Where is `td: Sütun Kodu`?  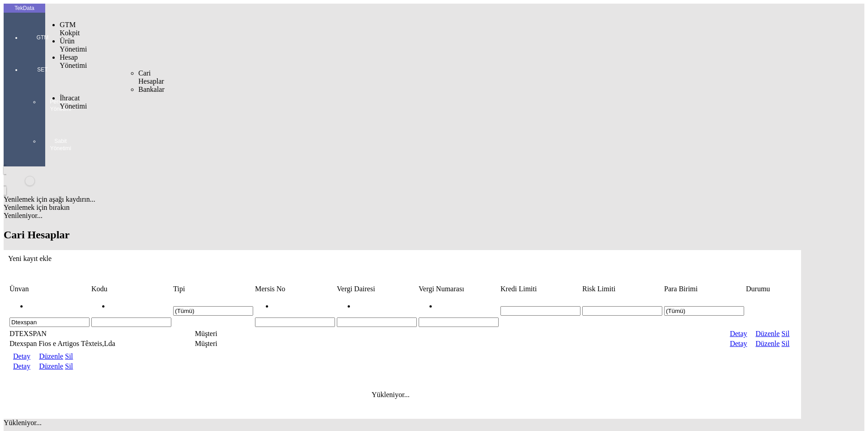 td: Sütun Kodu is located at coordinates (131, 289).